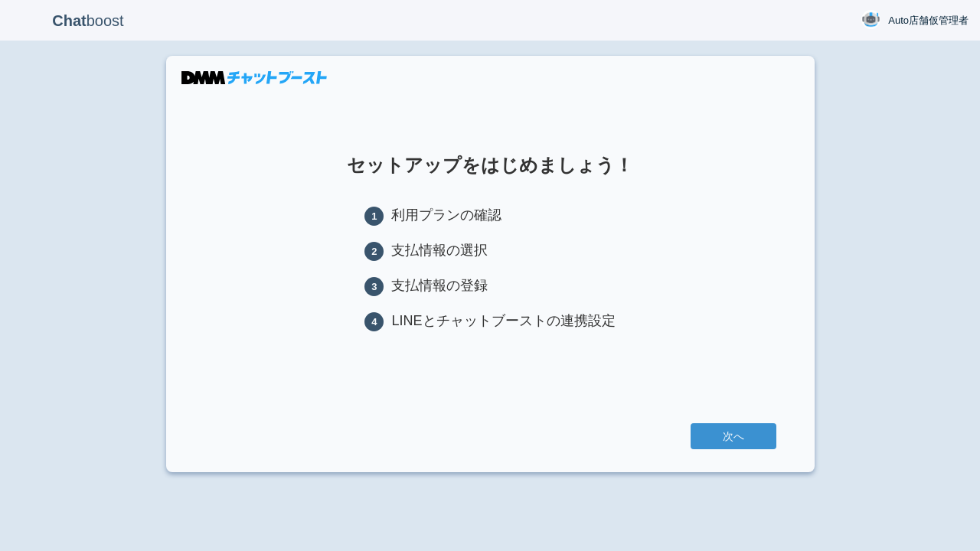 Image resolution: width=980 pixels, height=551 pixels. Describe the element at coordinates (489, 322) in the screenshot. I see `li: LINEとチャットブーストの連携設定` at that location.